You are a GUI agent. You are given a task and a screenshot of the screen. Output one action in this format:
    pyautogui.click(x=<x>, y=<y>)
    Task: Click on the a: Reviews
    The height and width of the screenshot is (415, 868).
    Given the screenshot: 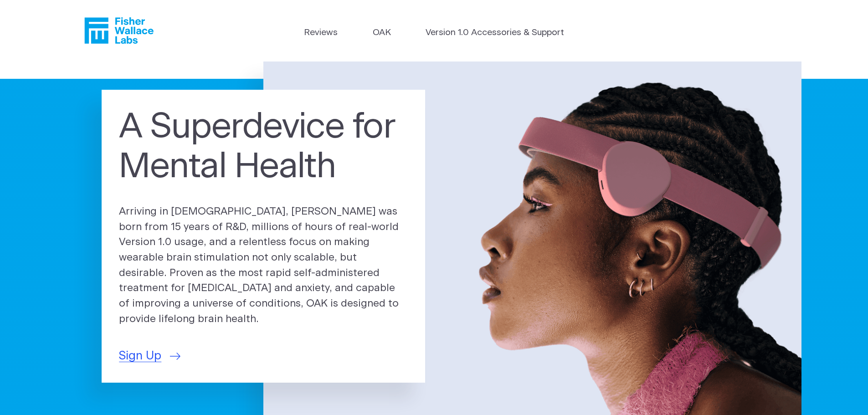 What is the action you would take?
    pyautogui.click(x=321, y=33)
    